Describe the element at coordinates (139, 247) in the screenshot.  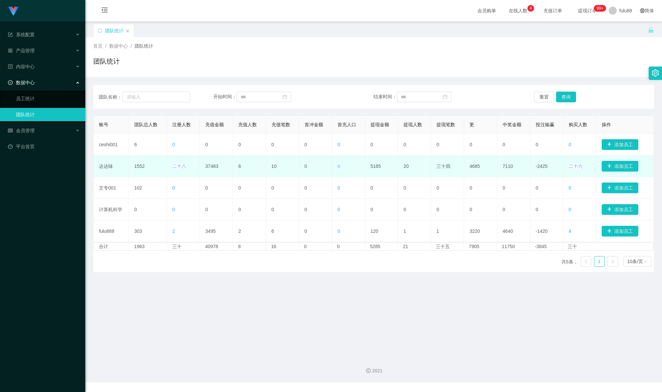
I see `font: 1963` at that location.